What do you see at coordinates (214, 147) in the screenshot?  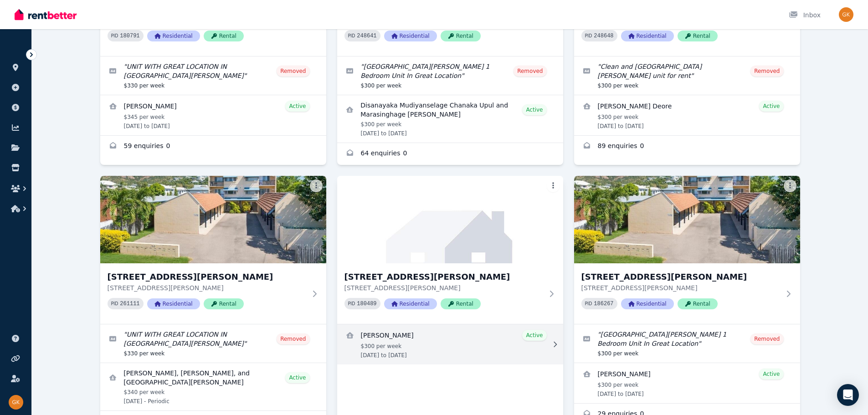 I see `a: Enquiries for 2/140 Eyre St, North Ward` at bounding box center [214, 147].